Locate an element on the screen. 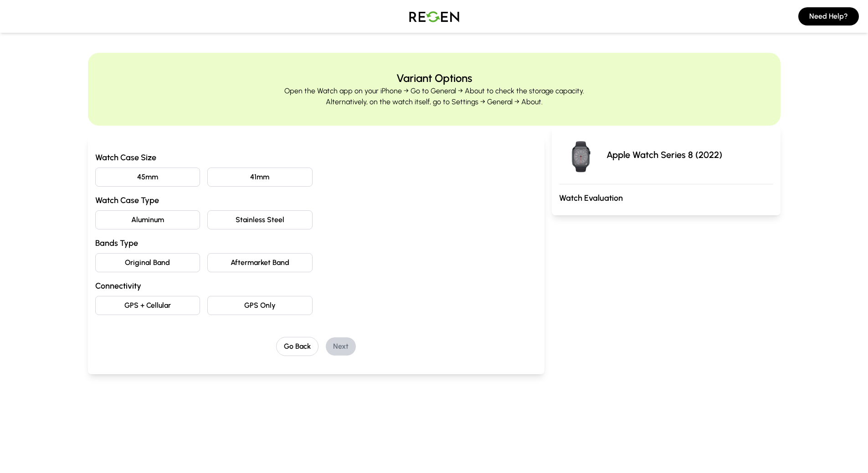 The height and width of the screenshot is (473, 868). button: Need Help? is located at coordinates (828, 16).